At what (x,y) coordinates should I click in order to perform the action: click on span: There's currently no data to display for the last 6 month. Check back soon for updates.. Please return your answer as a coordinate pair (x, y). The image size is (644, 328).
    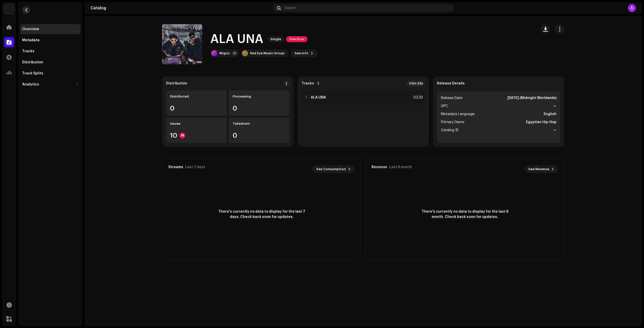
    Looking at the image, I should click on (465, 215).